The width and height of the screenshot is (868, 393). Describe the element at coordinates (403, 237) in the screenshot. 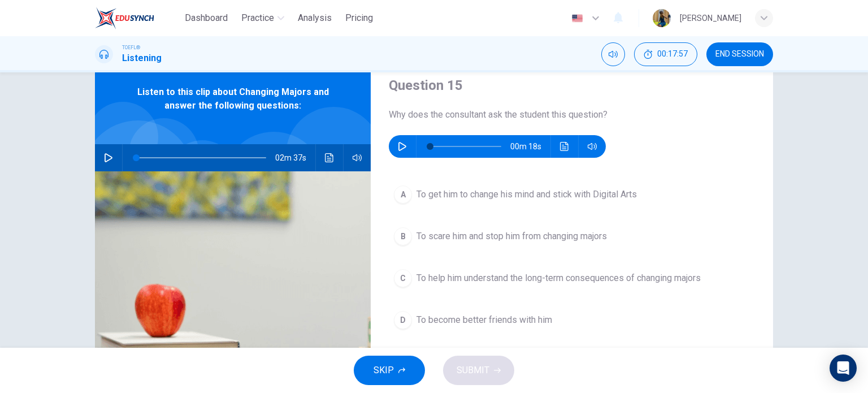

I see `div: B` at that location.